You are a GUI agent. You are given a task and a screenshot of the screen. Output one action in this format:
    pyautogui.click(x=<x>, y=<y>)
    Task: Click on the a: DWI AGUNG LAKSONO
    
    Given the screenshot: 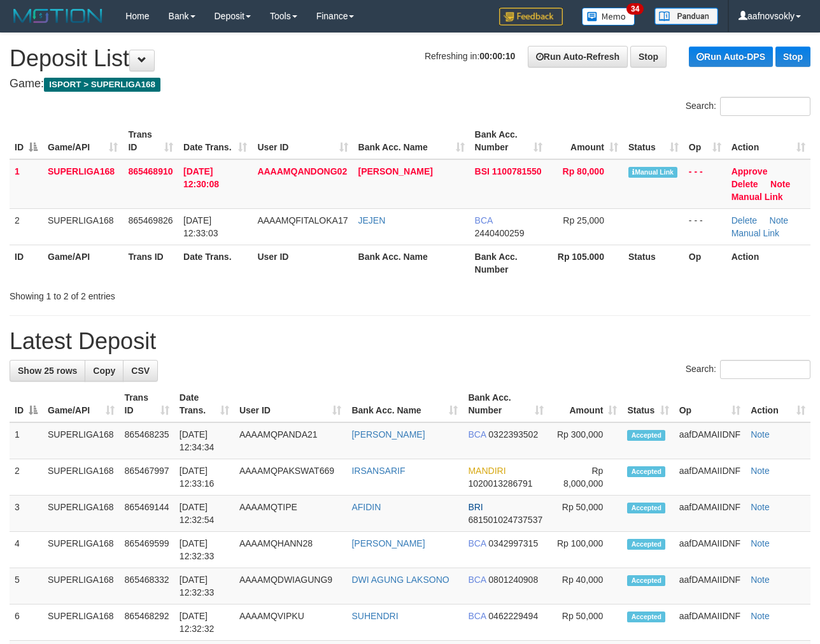 What is the action you would take?
    pyautogui.click(x=400, y=580)
    